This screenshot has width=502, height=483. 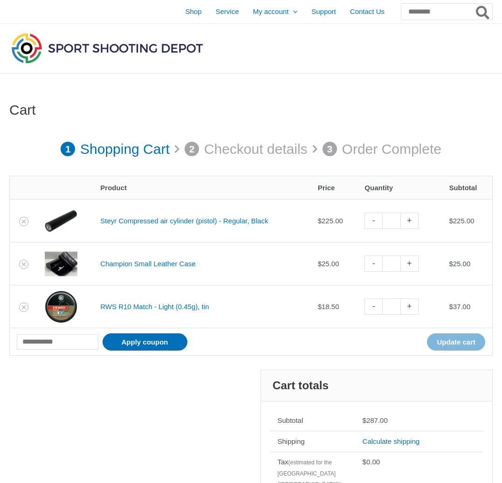 What do you see at coordinates (125, 149) in the screenshot?
I see `p: Shopping Cart` at bounding box center [125, 149].